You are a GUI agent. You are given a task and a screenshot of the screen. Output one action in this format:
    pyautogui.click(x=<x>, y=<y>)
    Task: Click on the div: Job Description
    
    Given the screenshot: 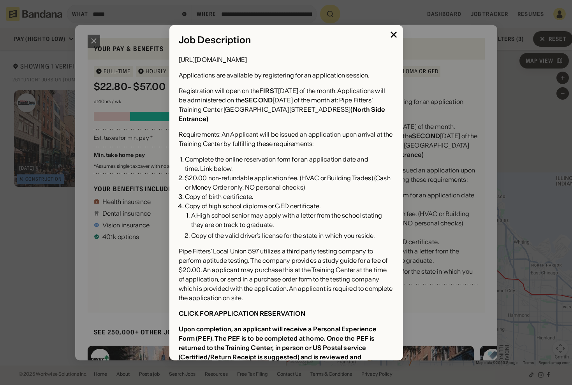 What is the action you would take?
    pyautogui.click(x=286, y=40)
    